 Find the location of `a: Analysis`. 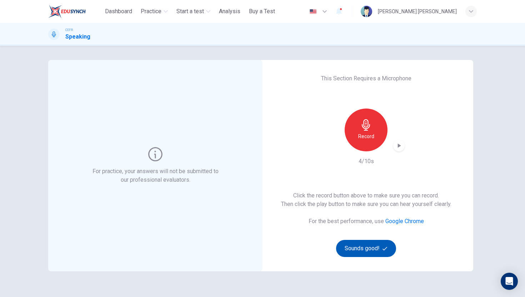

a: Analysis is located at coordinates (230, 11).